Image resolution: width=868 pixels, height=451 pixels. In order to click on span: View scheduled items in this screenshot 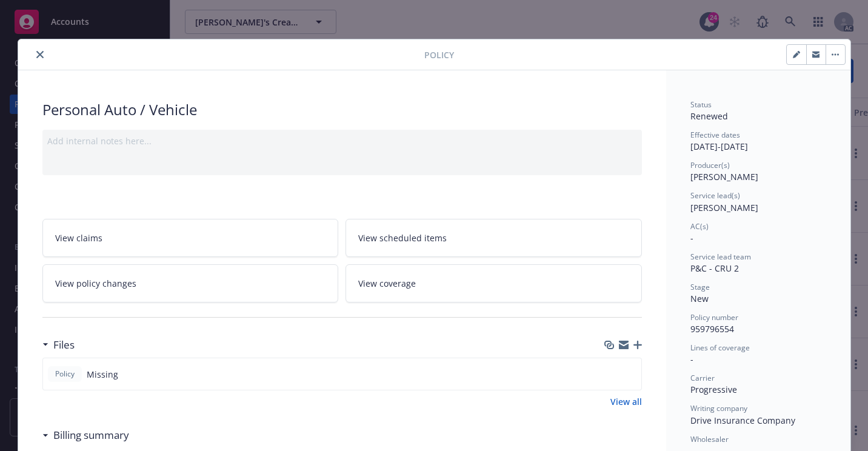, I will do `click(402, 237)`.